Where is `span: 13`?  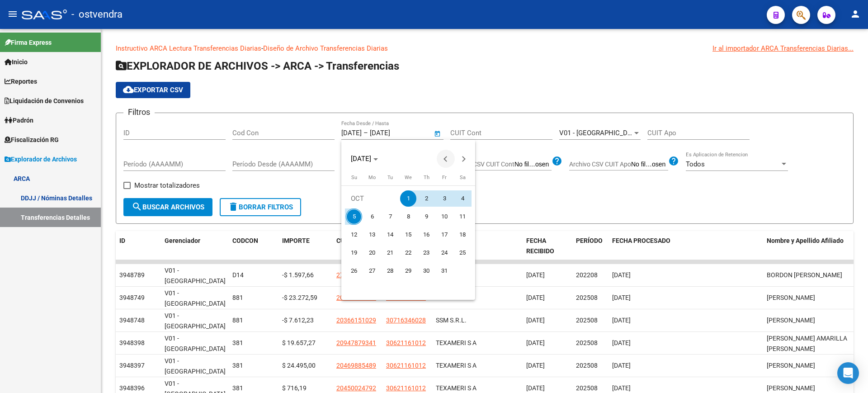
span: 13 is located at coordinates (372, 234).